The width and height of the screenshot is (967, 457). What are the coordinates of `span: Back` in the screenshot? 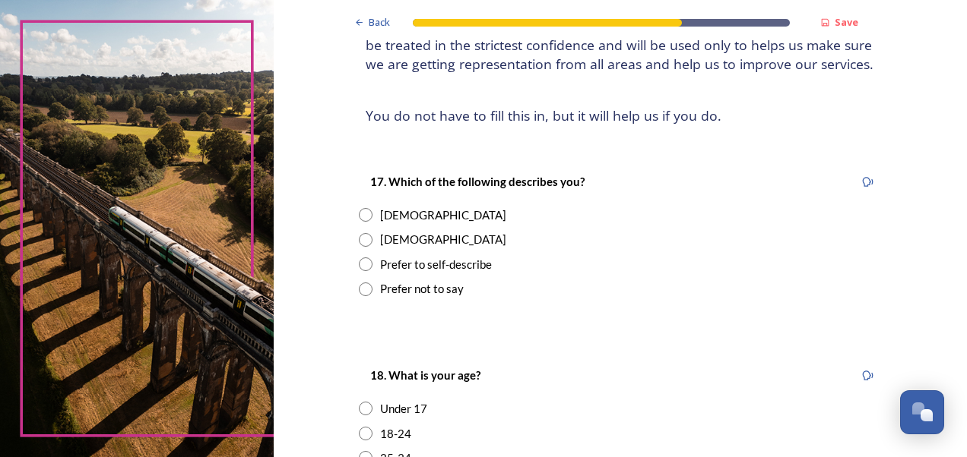 It's located at (379, 22).